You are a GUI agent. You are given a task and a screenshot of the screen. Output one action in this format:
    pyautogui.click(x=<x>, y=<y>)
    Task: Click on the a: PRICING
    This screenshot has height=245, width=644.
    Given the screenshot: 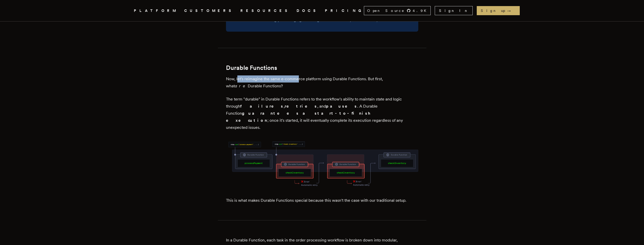 What is the action you would take?
    pyautogui.click(x=344, y=11)
    